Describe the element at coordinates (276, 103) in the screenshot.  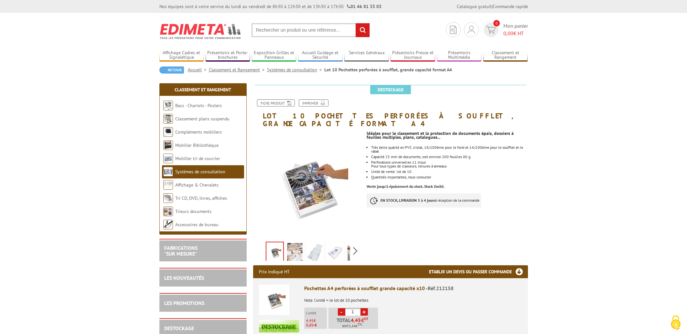
I see `a: Fiche produit` at that location.